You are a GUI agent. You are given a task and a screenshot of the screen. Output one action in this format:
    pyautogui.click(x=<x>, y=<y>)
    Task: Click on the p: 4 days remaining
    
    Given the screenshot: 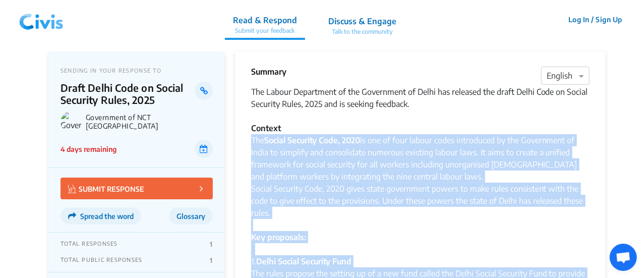 What is the action you would take?
    pyautogui.click(x=89, y=149)
    